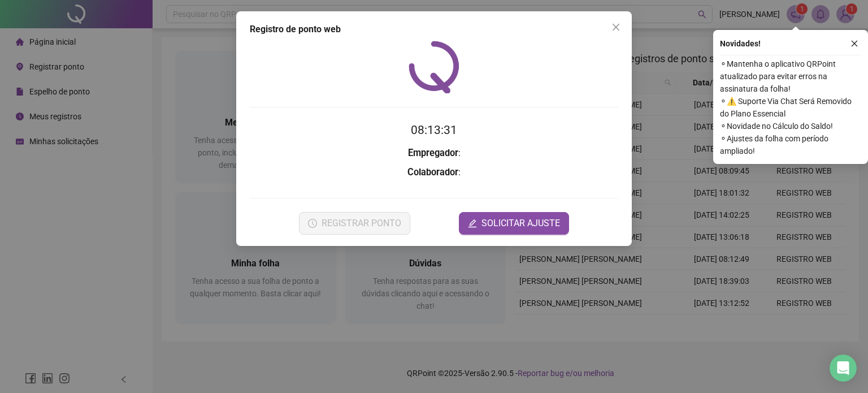  Describe the element at coordinates (433, 172) in the screenshot. I see `strong: Colaborador` at that location.